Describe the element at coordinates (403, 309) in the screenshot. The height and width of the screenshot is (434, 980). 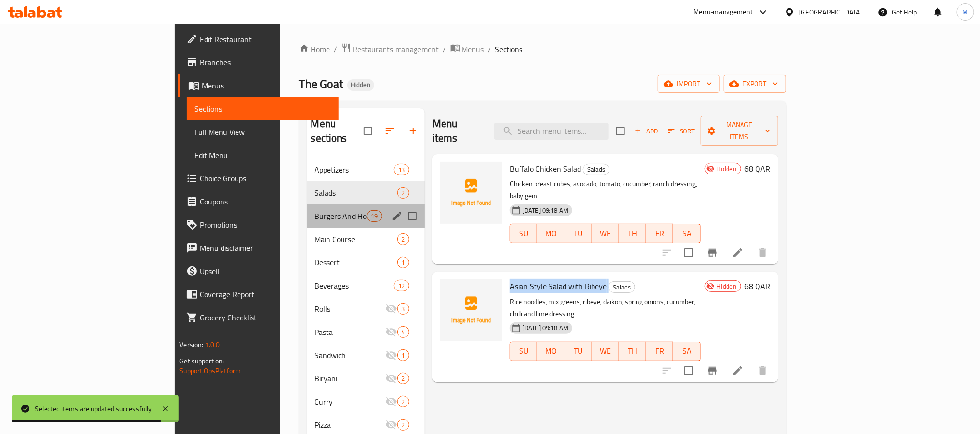
I see `span: 3` at that location.